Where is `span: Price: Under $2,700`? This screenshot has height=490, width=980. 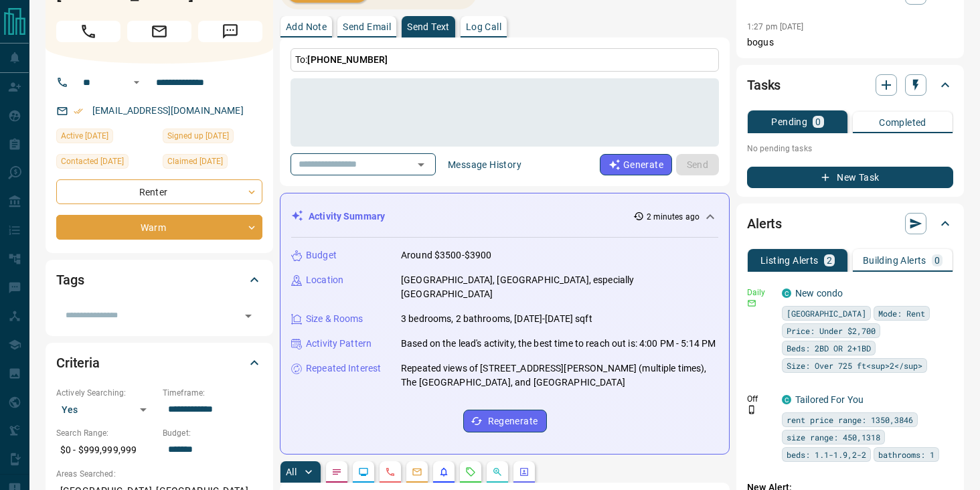 span: Price: Under $2,700 is located at coordinates (830, 331).